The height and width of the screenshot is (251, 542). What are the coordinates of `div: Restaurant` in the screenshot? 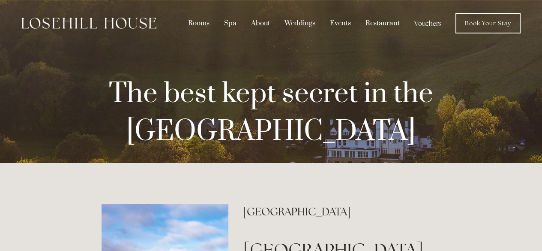 It's located at (382, 23).